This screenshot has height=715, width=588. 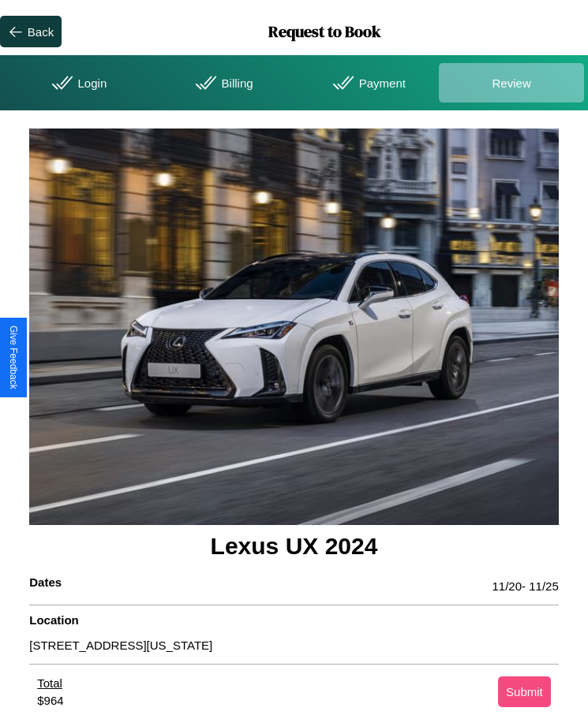 What do you see at coordinates (50, 685) in the screenshot?
I see `div: Total` at bounding box center [50, 685].